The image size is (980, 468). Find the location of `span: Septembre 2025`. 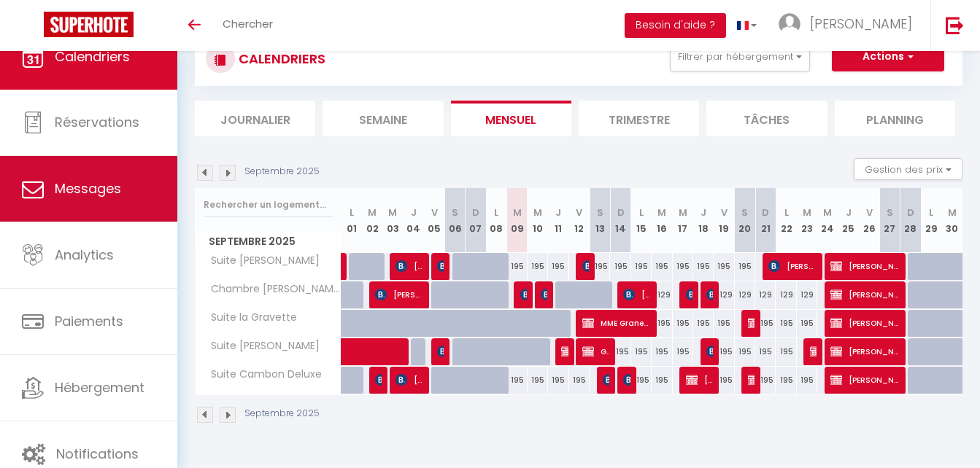

span: Septembre 2025 is located at coordinates (267, 241).